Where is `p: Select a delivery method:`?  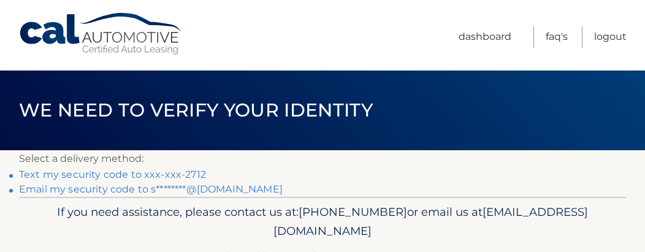
p: Select a delivery method: is located at coordinates (323, 159).